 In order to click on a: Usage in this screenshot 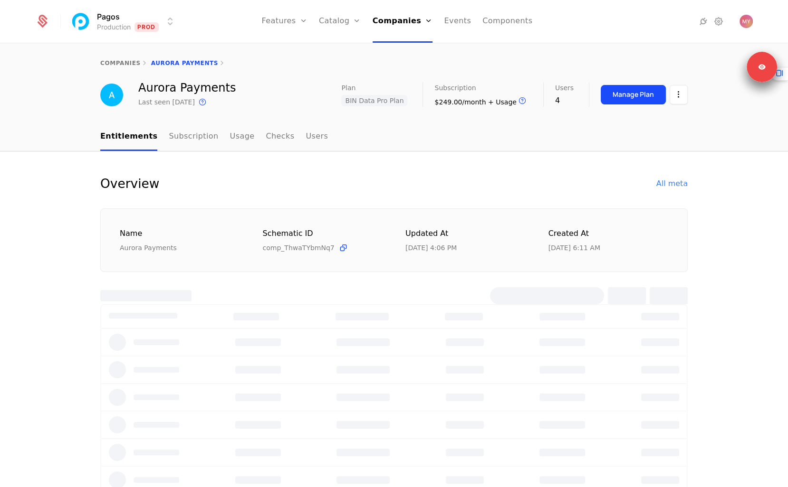, I will do `click(242, 137)`.